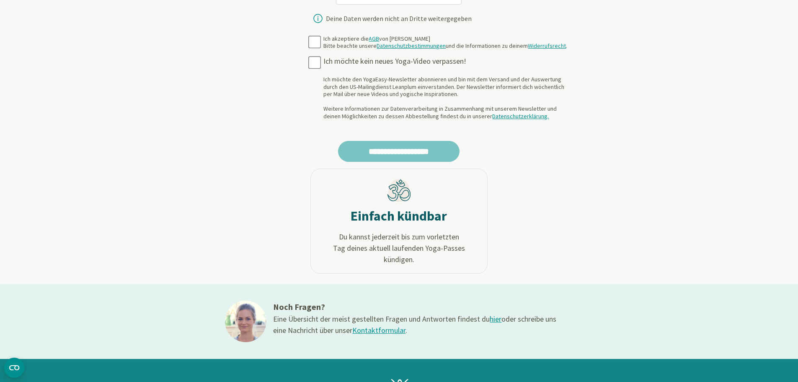  I want to click on a: Widerrufsrecht, so click(547, 46).